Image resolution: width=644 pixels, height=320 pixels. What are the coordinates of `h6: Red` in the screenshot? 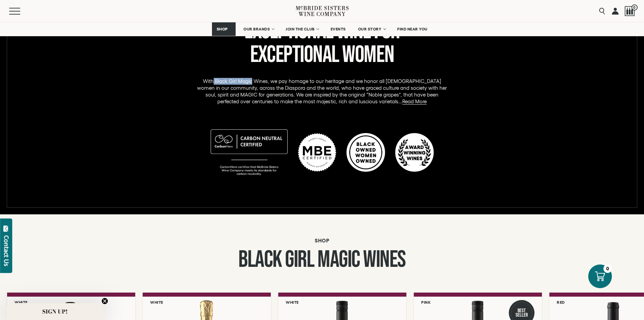 It's located at (560, 302).